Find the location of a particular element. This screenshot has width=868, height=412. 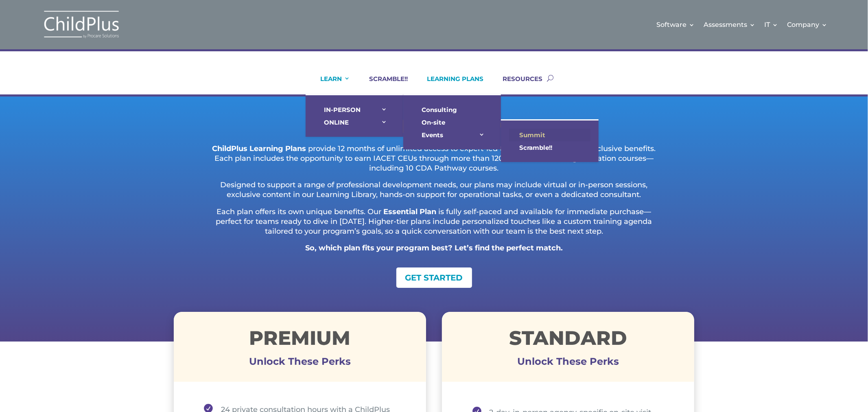

p: Designed to support a range of professional development needs, our plans may include virtual or i... is located at coordinates (434, 194).